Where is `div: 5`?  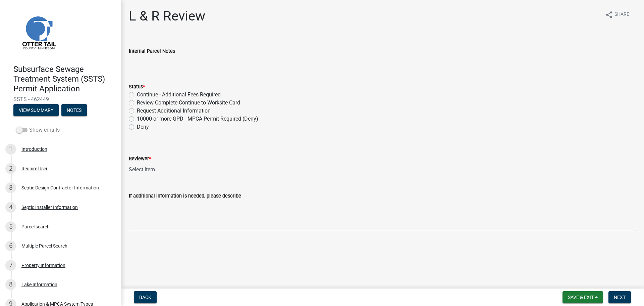 div: 5 is located at coordinates (11, 226).